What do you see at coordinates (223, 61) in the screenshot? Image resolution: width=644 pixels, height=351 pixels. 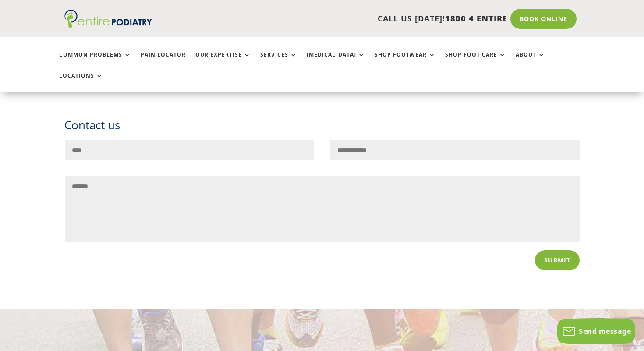 I see `a: Our Expertise` at bounding box center [223, 61].